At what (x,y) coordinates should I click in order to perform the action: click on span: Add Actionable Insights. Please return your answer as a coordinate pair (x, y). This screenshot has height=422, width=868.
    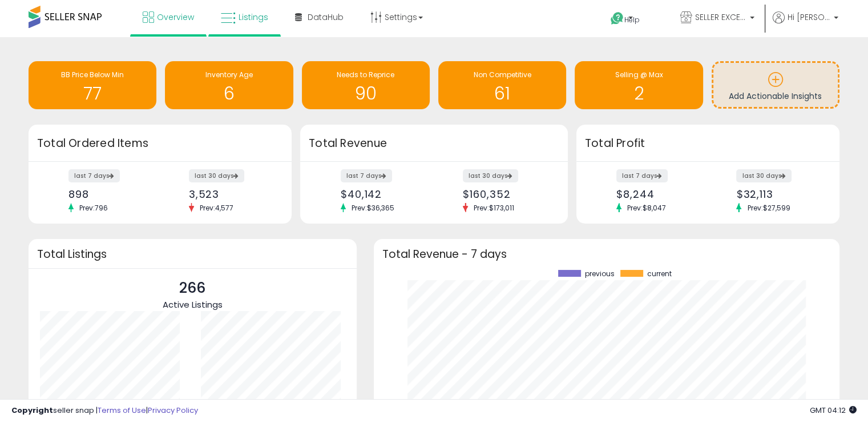
    Looking at the image, I should click on (775, 96).